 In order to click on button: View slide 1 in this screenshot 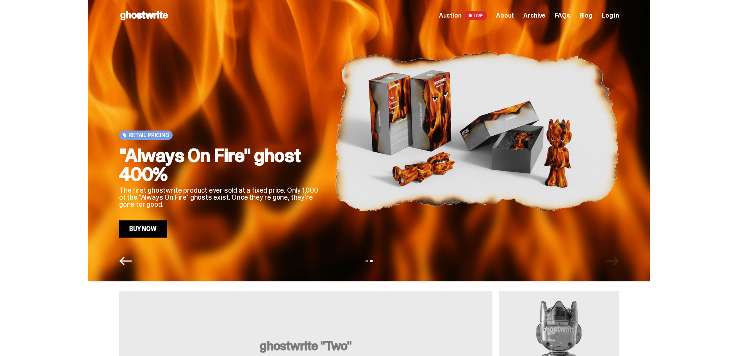, I will do `click(367, 261)`.